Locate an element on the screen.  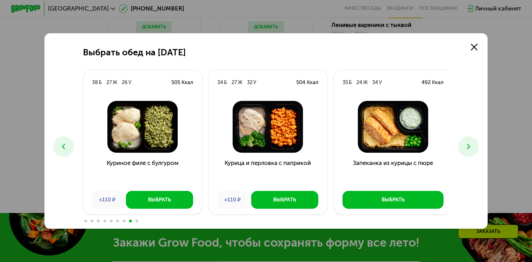
div: 32 is located at coordinates (250, 82).